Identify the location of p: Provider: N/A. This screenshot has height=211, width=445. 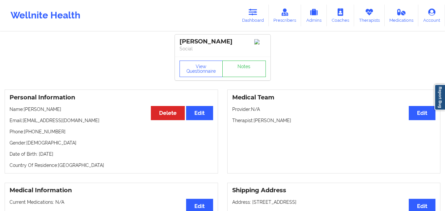
(334, 109).